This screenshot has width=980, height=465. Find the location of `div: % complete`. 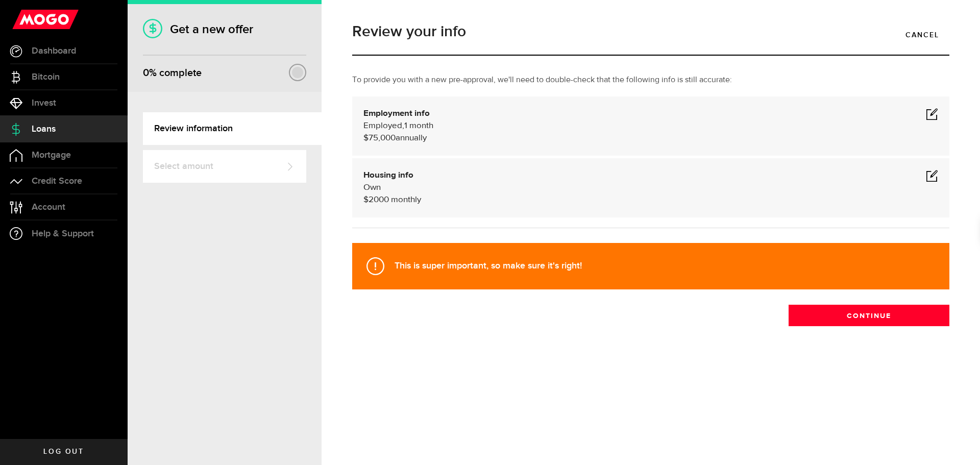

div: % complete is located at coordinates (172, 73).